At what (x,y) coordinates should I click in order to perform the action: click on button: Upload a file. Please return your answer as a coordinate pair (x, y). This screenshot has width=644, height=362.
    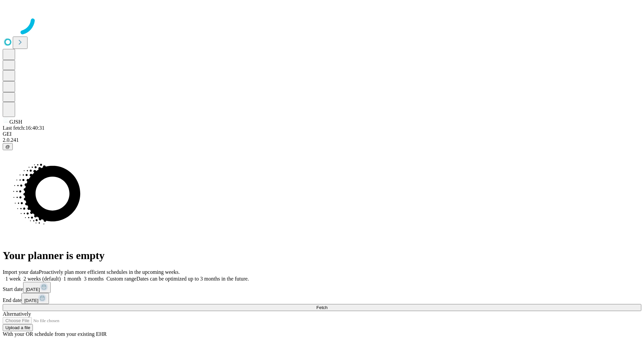
    Looking at the image, I should click on (18, 328).